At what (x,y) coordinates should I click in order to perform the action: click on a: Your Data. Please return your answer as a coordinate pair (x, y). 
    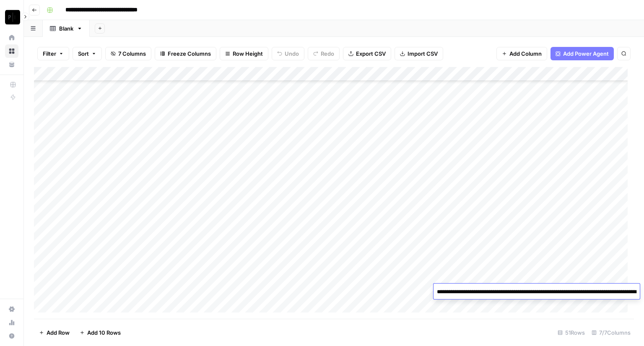
    Looking at the image, I should click on (12, 65).